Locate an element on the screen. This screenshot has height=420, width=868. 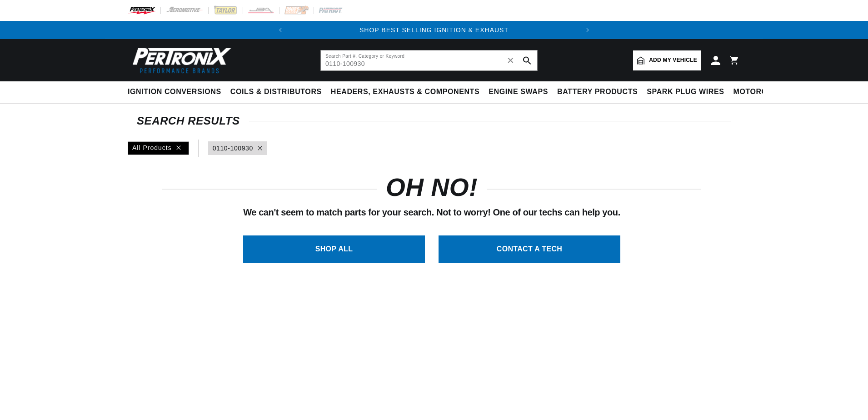
input: Search Part #, Category or Keyword is located at coordinates (429, 60).